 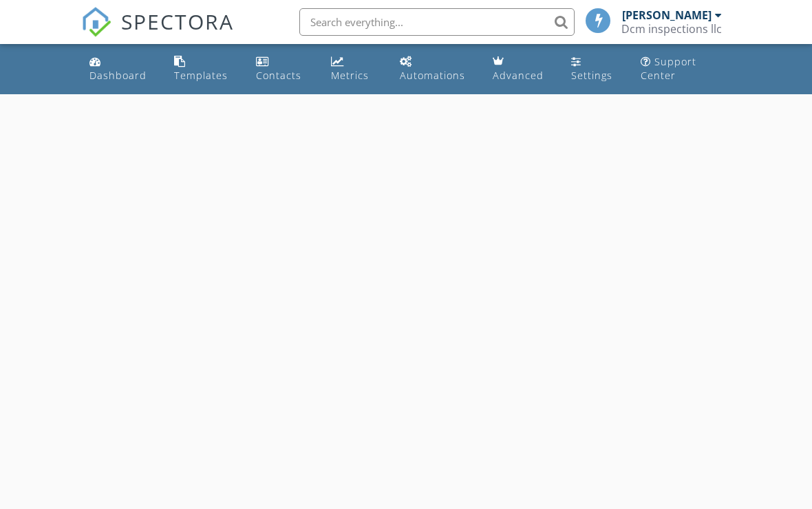 I want to click on input: Search everything..., so click(x=437, y=22).